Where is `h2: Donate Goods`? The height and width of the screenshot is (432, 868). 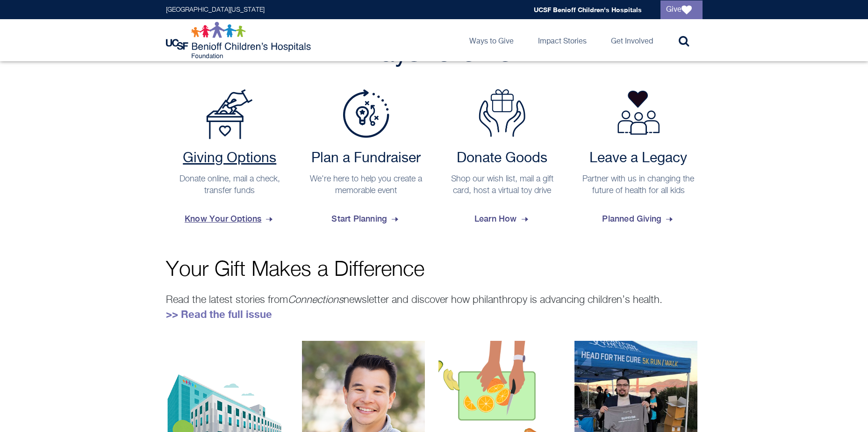 h2: Donate Goods is located at coordinates (502, 158).